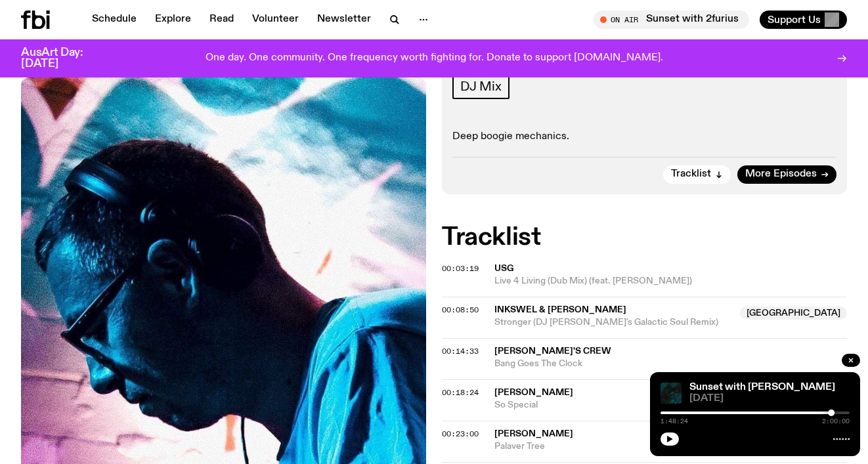 The height and width of the screenshot is (464, 868). I want to click on a: Newsletter, so click(344, 20).